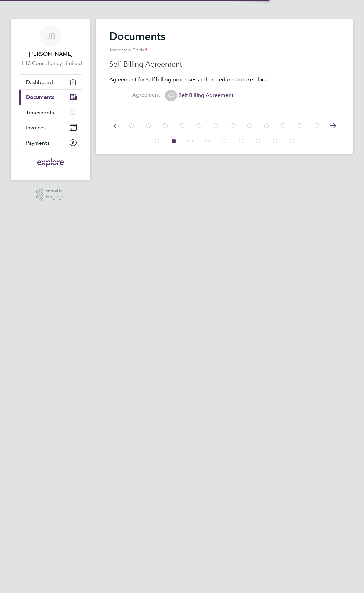 Image resolution: width=364 pixels, height=593 pixels. What do you see at coordinates (55, 196) in the screenshot?
I see `span: Engage` at bounding box center [55, 196].